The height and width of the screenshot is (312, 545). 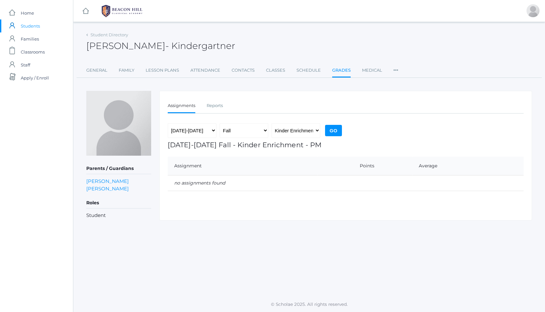 What do you see at coordinates (243, 70) in the screenshot?
I see `a: Contacts` at bounding box center [243, 70].